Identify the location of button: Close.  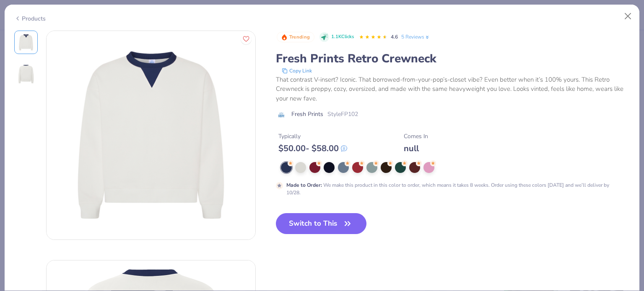
(628, 16).